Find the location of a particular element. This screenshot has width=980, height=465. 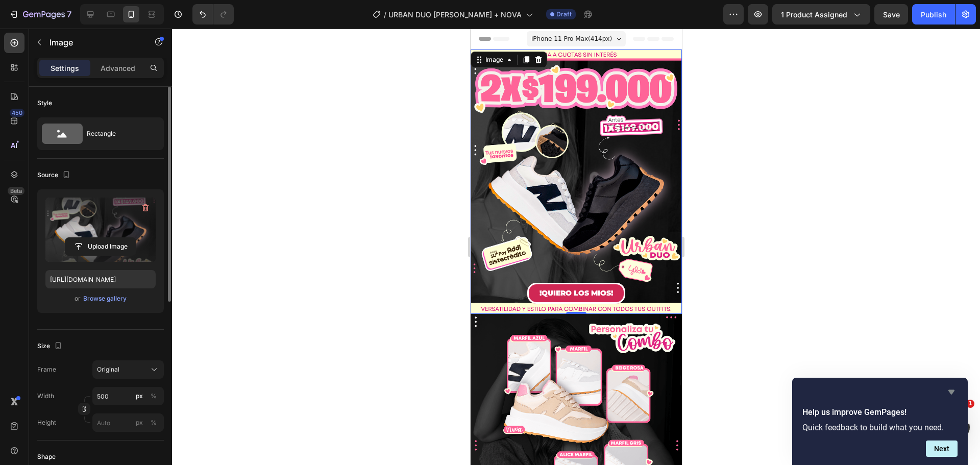

button: Save is located at coordinates (891, 14).